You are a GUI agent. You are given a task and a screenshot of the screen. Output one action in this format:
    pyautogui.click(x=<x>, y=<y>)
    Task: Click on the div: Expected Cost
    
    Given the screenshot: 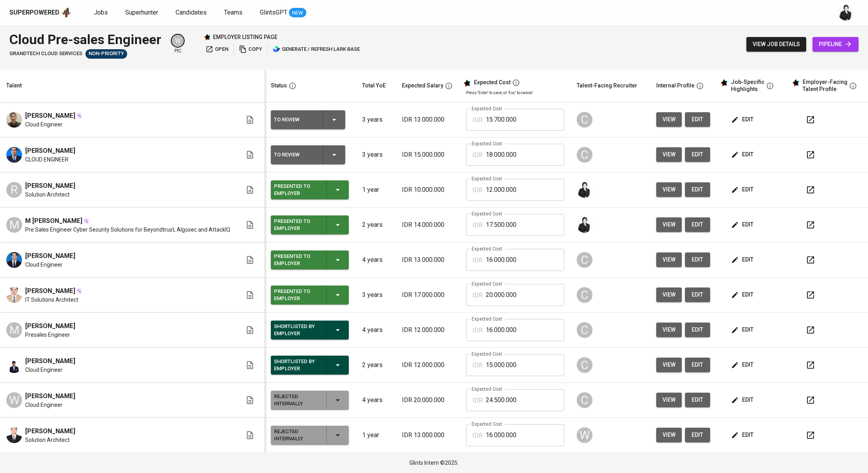 What is the action you would take?
    pyautogui.click(x=492, y=83)
    